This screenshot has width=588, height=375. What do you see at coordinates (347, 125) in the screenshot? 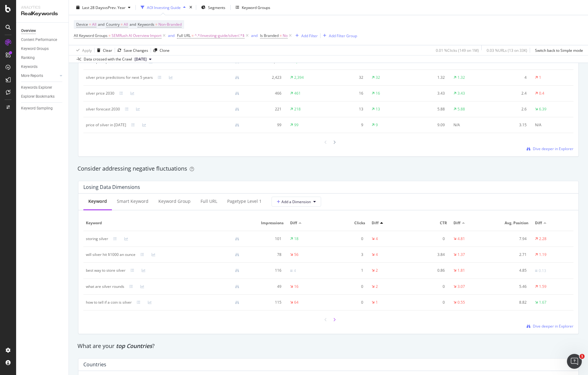
I see `div: 9` at bounding box center [347, 125].